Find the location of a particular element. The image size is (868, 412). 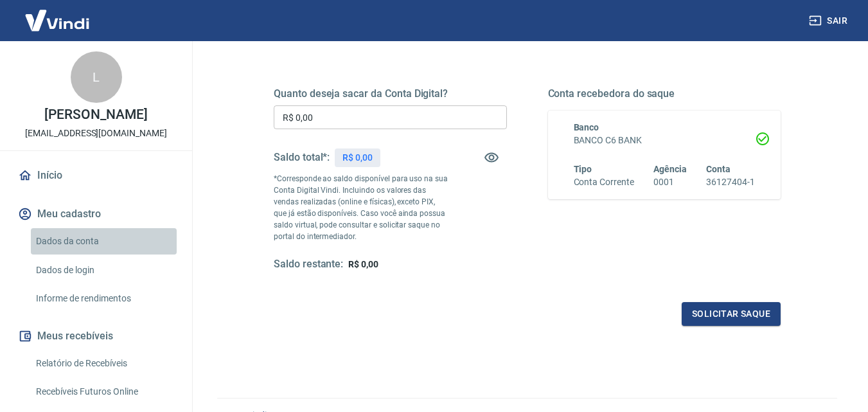

a: Relatório de Recebíveis is located at coordinates (104, 363).